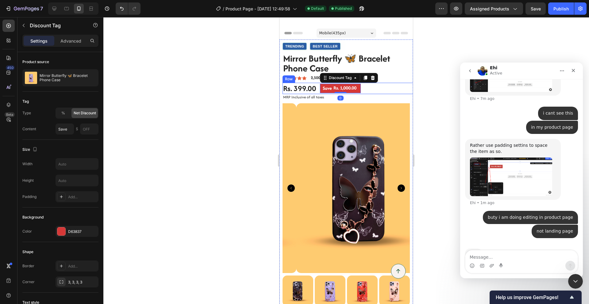 This screenshot has width=589, height=304. I want to click on div: Close, so click(113, 8).